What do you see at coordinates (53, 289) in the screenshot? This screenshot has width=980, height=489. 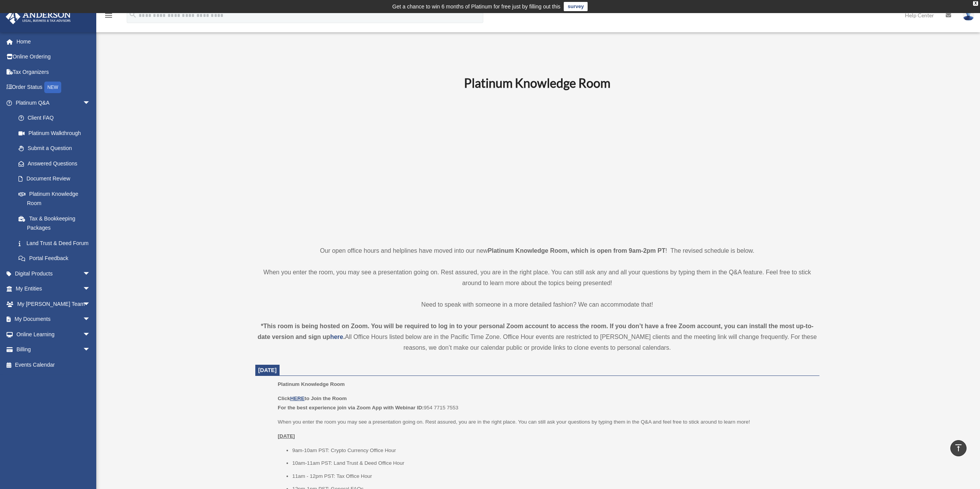 I see `a: My Entitiesarrow_drop_down` at bounding box center [53, 289].